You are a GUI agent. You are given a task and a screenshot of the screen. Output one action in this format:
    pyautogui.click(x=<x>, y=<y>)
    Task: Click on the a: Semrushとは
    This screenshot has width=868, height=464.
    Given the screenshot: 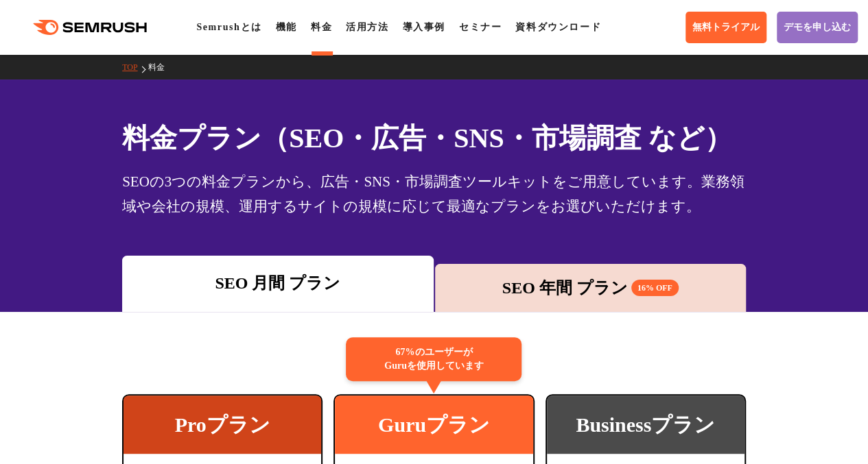 What is the action you would take?
    pyautogui.click(x=228, y=27)
    